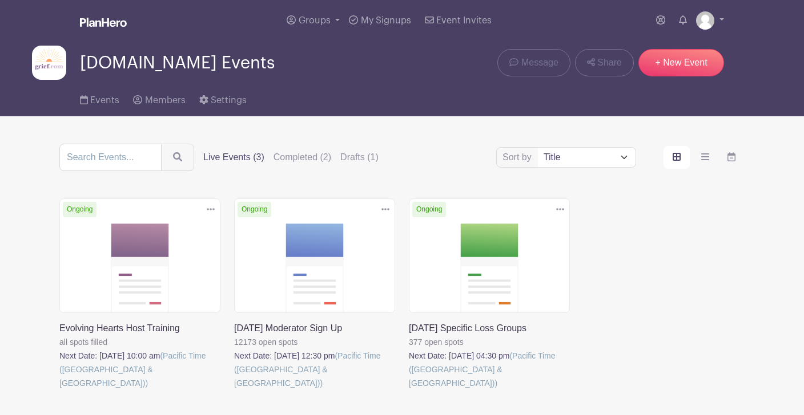 This screenshot has height=415, width=804. Describe the element at coordinates (302, 158) in the screenshot. I see `label: Completed (2)` at that location.